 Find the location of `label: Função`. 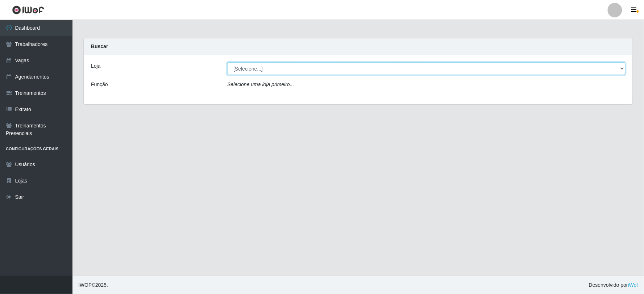

label: Função is located at coordinates (99, 84).